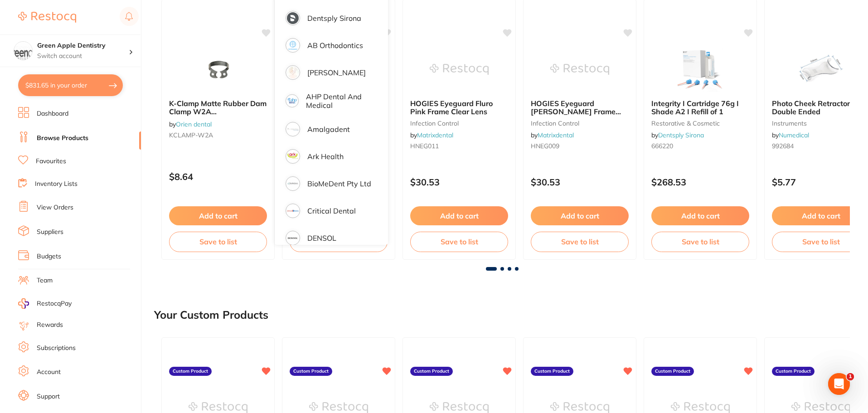  I want to click on img: Restocq Logo, so click(47, 17).